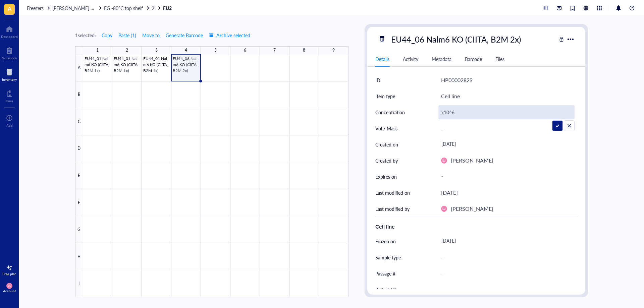  Describe the element at coordinates (10, 291) in the screenshot. I see `div: Account` at that location.